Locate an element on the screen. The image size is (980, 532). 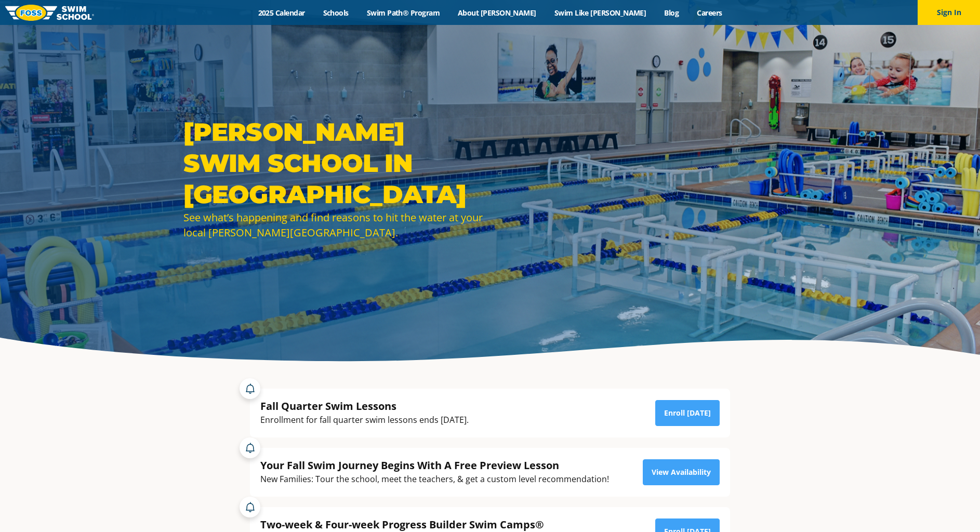
a: Schools is located at coordinates (335, 13).